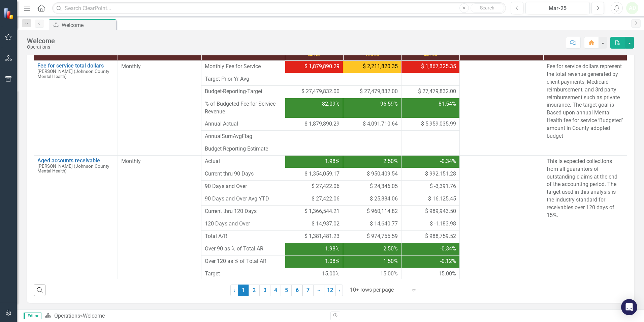 The image size is (644, 322). Describe the element at coordinates (160, 67) in the screenshot. I see `div: Monthly` at that location.